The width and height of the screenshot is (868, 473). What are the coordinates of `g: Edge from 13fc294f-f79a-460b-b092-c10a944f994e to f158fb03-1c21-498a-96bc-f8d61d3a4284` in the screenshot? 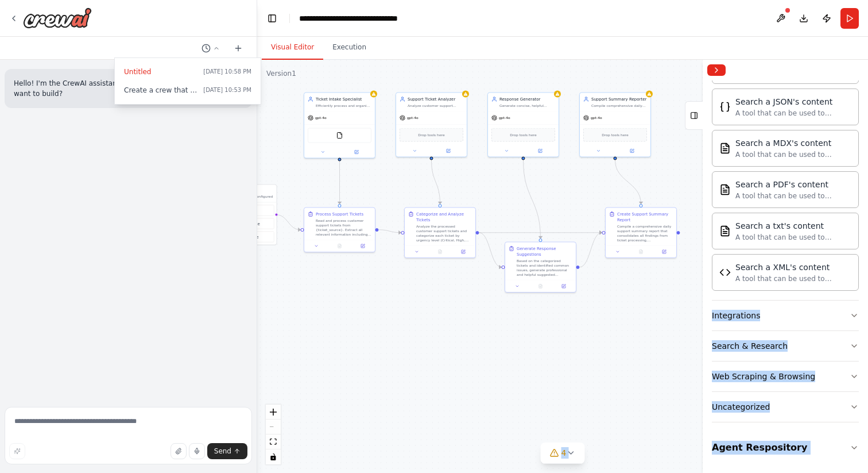 It's located at (340, 182).